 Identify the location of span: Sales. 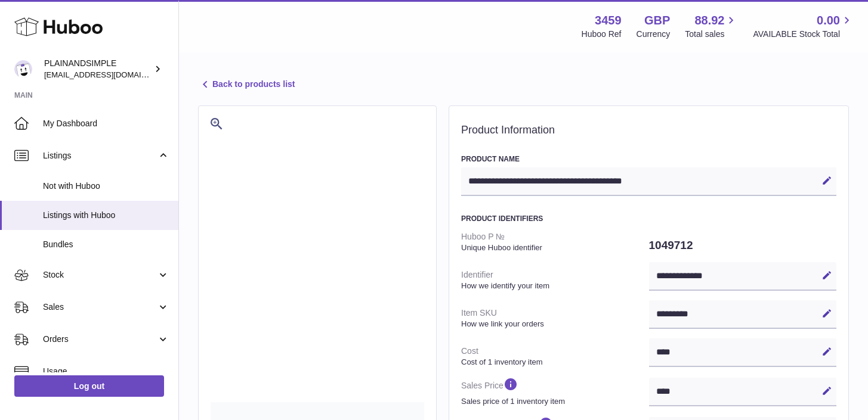
(100, 307).